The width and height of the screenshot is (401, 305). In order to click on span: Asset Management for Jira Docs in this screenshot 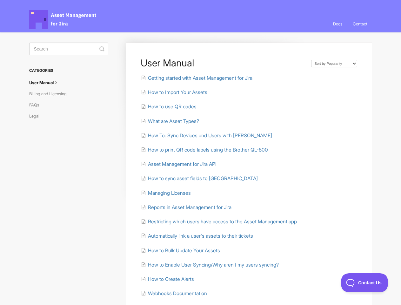, I will do `click(63, 19)`.